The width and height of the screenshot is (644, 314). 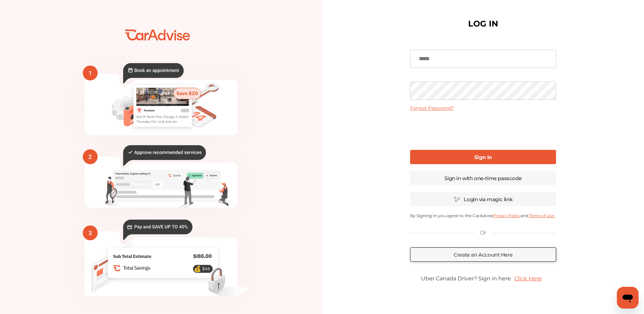 What do you see at coordinates (483, 215) in the screenshot?
I see `p: By Signing In you agree to the CarAdvise and .` at bounding box center [483, 215].